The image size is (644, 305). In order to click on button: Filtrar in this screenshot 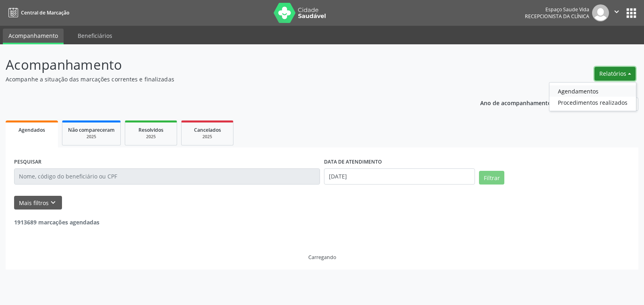, I will do `click(492, 178)`.